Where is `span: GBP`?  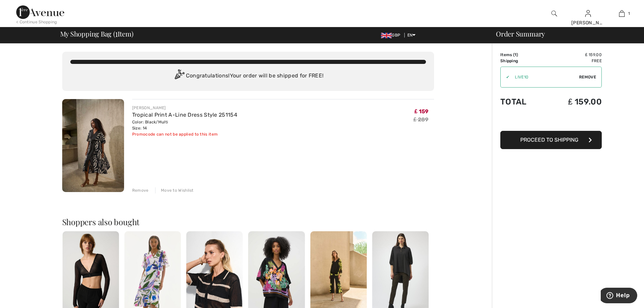
span: GBP is located at coordinates (392, 35).